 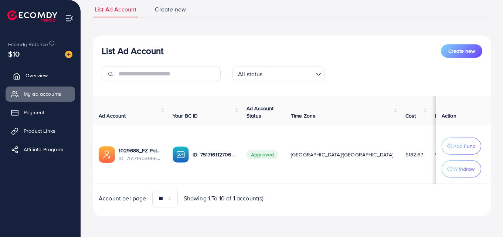 I want to click on img: ic-ads-acc.e4c84228.svg, so click(x=107, y=154).